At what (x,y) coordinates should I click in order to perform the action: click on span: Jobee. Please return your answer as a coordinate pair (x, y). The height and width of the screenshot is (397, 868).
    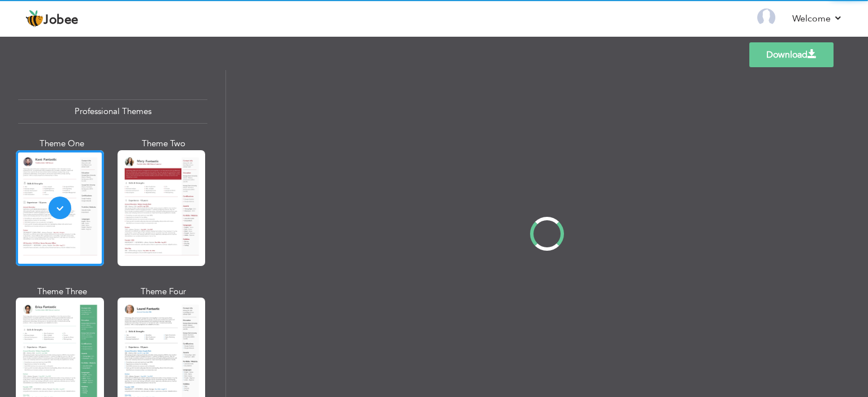
    Looking at the image, I should click on (61, 20).